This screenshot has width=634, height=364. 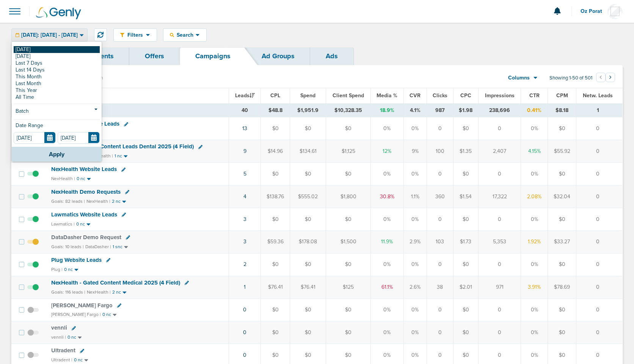 What do you see at coordinates (56, 77) in the screenshot?
I see `a: This Month` at bounding box center [56, 77].